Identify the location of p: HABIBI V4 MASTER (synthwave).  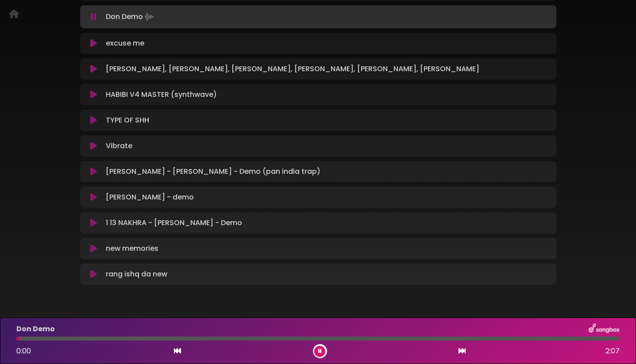
(161, 94).